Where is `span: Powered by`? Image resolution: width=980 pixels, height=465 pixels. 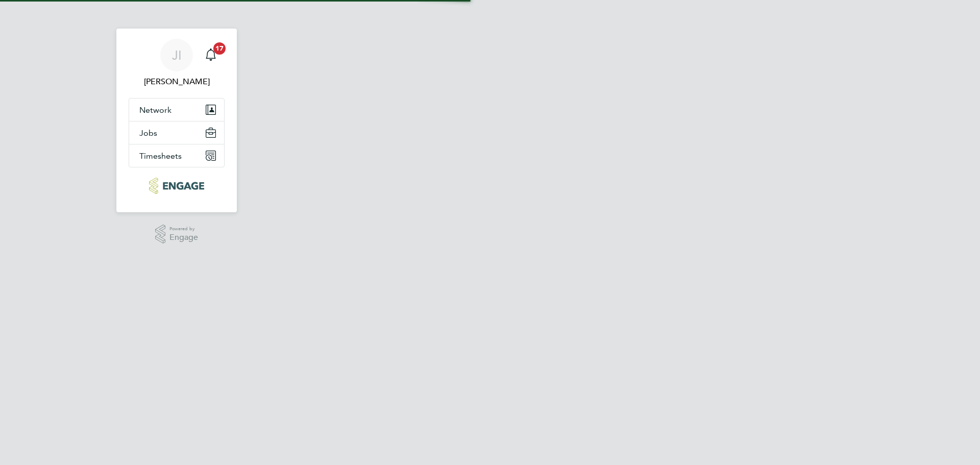
span: Powered by is located at coordinates (184, 229).